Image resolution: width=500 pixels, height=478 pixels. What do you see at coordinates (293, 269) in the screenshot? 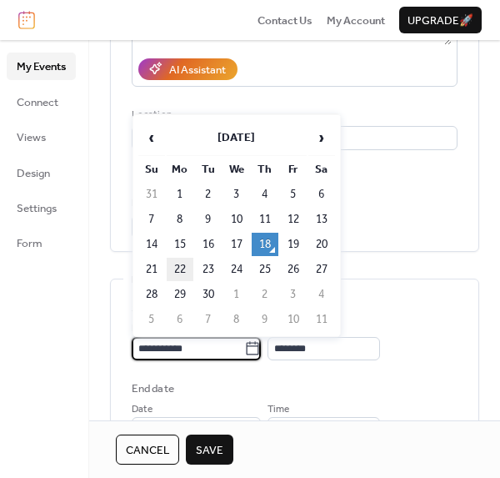
I see `td: 26` at bounding box center [293, 269].